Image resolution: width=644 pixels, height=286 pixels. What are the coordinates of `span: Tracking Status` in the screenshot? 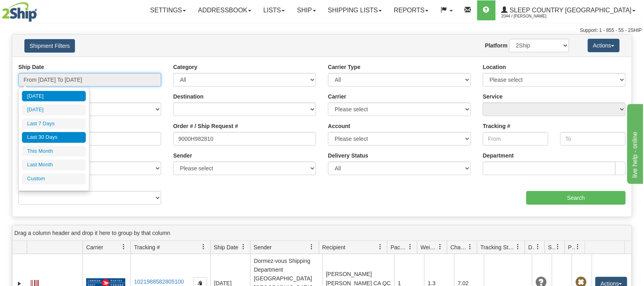 It's located at (498, 247).